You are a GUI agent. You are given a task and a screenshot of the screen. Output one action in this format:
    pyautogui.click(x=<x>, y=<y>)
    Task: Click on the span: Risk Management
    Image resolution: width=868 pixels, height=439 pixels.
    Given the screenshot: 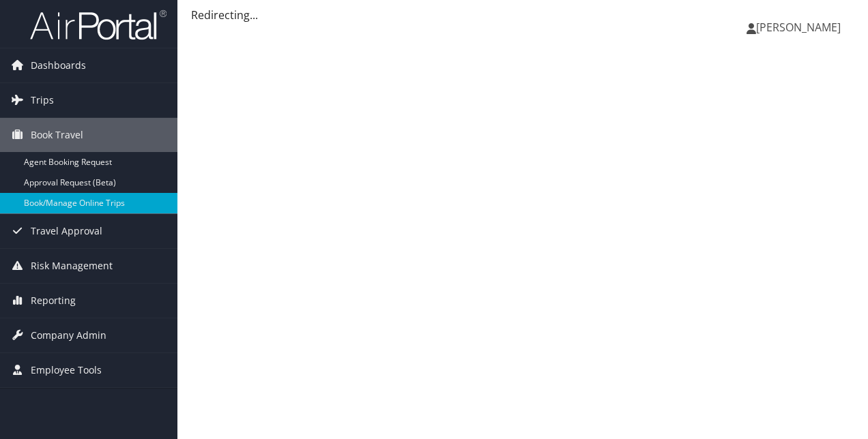 What is the action you would take?
    pyautogui.click(x=72, y=266)
    